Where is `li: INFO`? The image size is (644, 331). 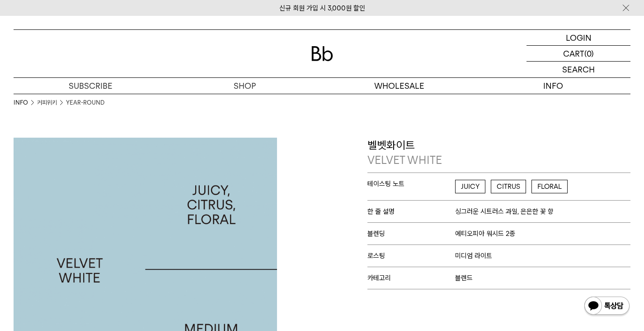 li: INFO is located at coordinates (25, 103).